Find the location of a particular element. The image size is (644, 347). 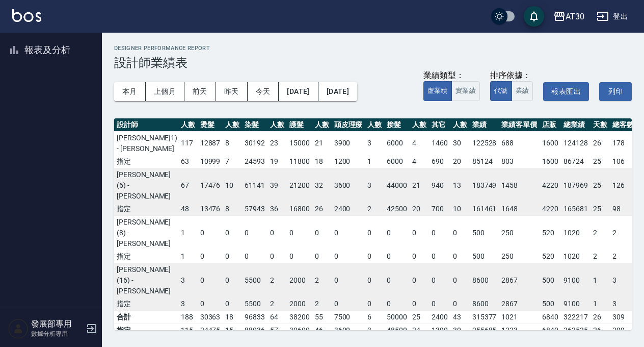

td: 2867 is located at coordinates (519, 304).